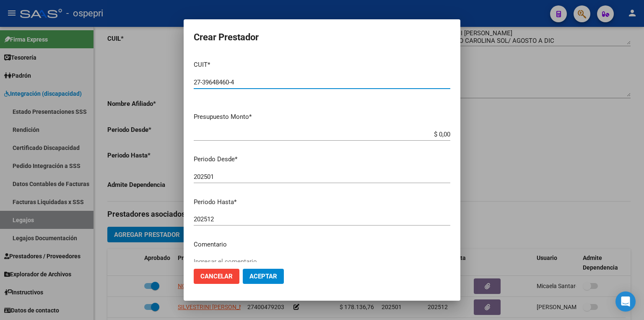 Image resolution: width=644 pixels, height=320 pixels. Describe the element at coordinates (263, 276) in the screenshot. I see `button: Aceptar` at that location.